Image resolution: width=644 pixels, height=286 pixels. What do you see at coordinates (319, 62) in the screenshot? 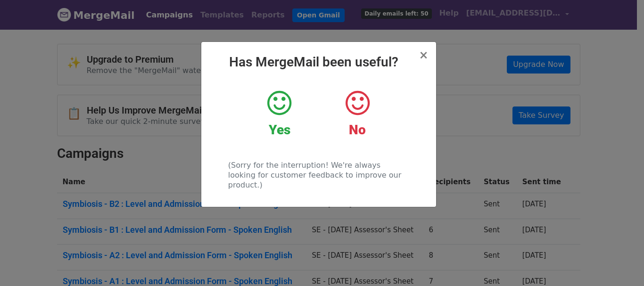
I see `h2: Has MergeMail been useful?` at bounding box center [319, 62].